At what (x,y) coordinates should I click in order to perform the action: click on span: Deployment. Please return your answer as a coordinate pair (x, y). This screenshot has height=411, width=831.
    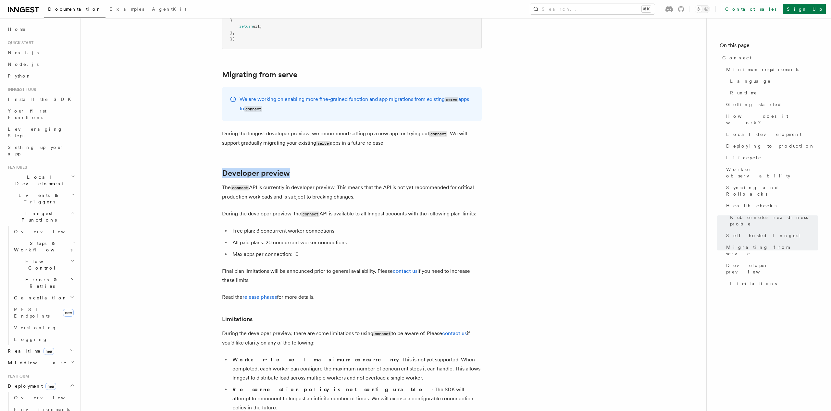
    Looking at the image, I should click on (31, 386).